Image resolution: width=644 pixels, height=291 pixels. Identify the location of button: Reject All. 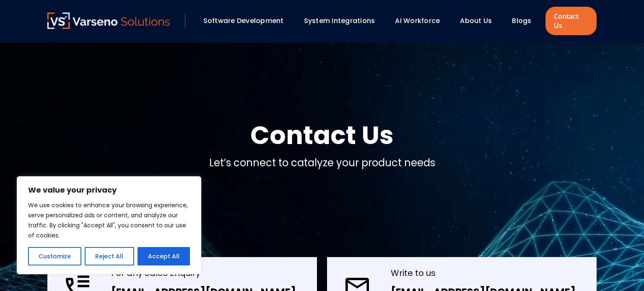
(109, 256).